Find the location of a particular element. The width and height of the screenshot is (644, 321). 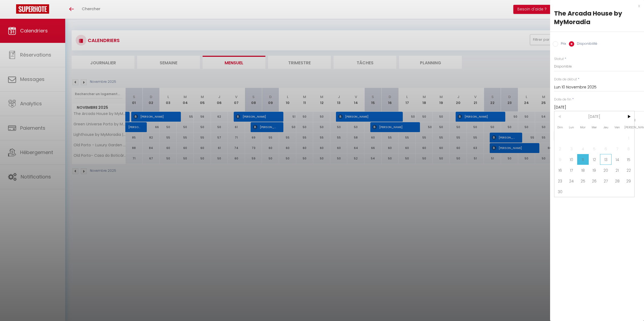

span: 12 is located at coordinates (594, 159).